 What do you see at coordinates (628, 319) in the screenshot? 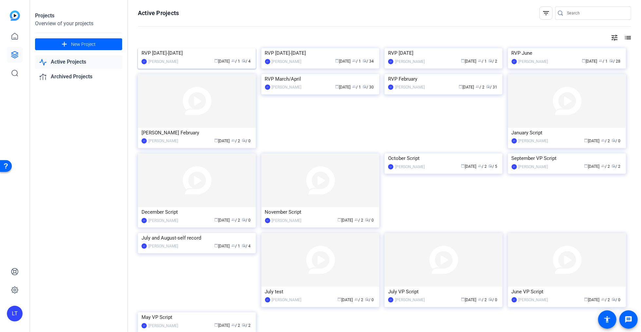
I see `mat-icon: message` at bounding box center [628, 319].